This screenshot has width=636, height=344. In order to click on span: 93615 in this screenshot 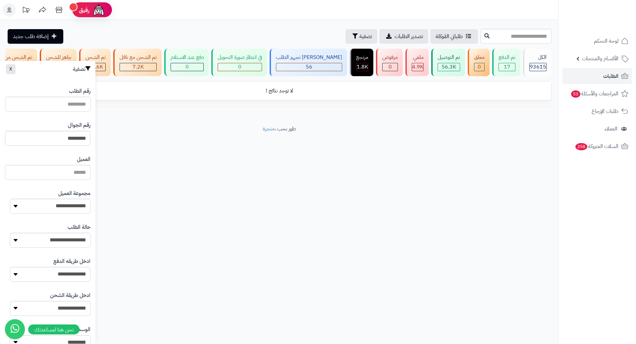, I will do `click(538, 67)`.